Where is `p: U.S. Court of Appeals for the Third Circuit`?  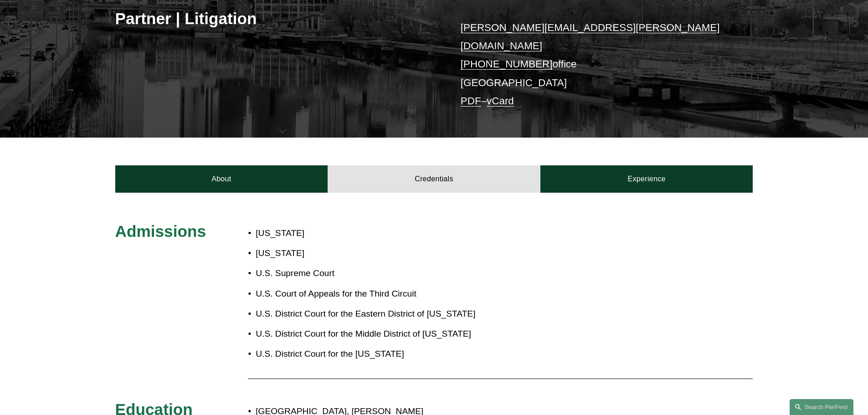 p: U.S. Court of Appeals for the Third Circuit is located at coordinates (371, 294).